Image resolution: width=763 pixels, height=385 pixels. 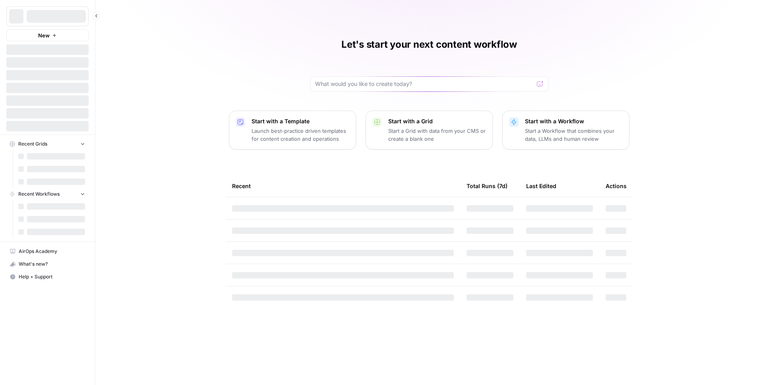 I want to click on span: New, so click(x=44, y=35).